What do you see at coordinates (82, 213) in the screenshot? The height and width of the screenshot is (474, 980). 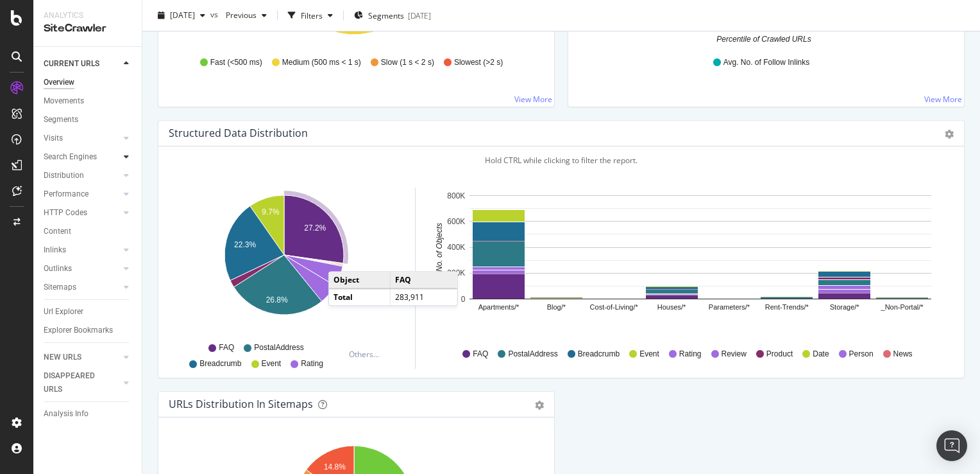 I see `a: HTTP Codes` at bounding box center [82, 213].